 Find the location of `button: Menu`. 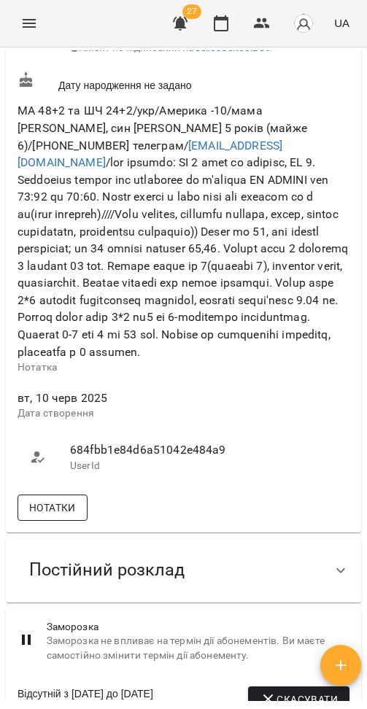

button: Menu is located at coordinates (29, 23).